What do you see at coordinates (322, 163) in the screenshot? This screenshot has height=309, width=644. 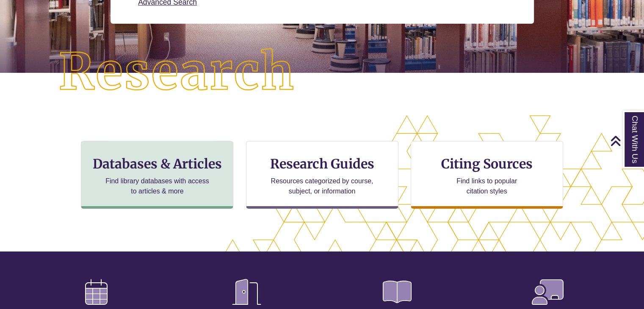 I see `h3: Research Guides` at bounding box center [322, 163].